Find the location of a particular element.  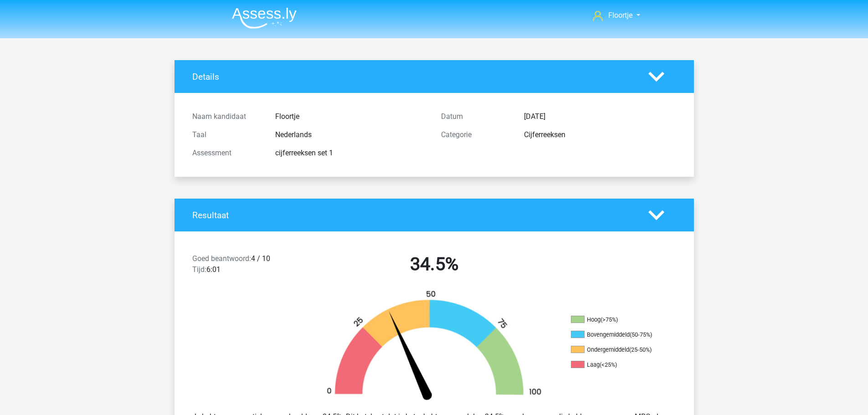

div: Categorie is located at coordinates (475, 135).